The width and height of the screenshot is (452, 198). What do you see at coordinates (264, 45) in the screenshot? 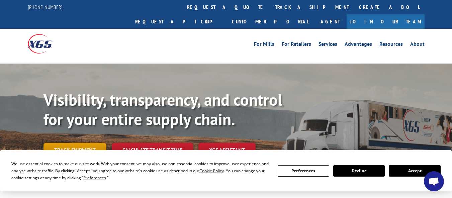
I see `a: For Mills` at bounding box center [264, 45].